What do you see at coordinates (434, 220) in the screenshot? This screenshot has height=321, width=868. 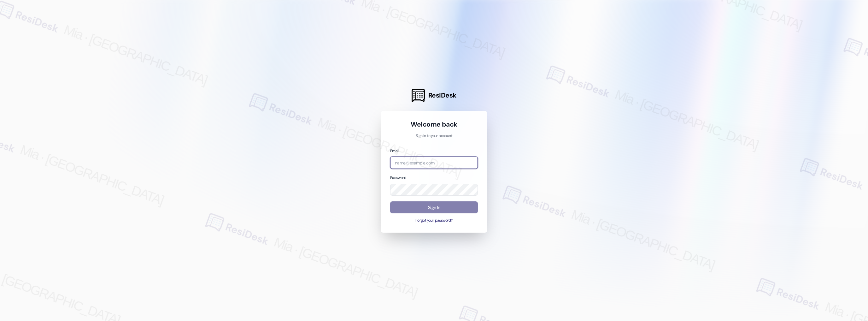 I see `button: Forgot your password?` at bounding box center [434, 220].